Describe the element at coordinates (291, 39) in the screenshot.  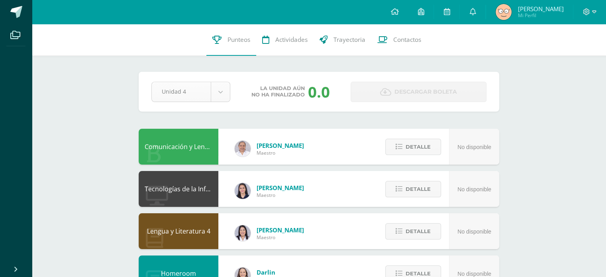
I see `span: Actividades` at that location.